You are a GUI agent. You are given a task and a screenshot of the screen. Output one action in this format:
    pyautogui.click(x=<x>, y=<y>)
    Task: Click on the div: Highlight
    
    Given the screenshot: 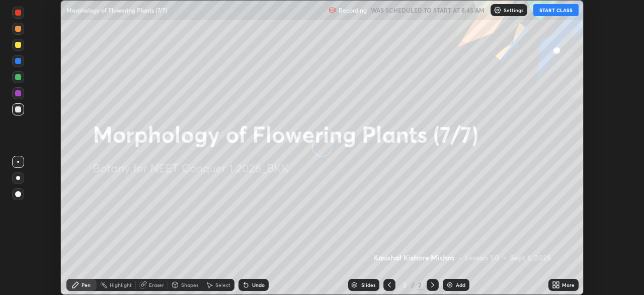 What is the action you would take?
    pyautogui.click(x=121, y=285)
    